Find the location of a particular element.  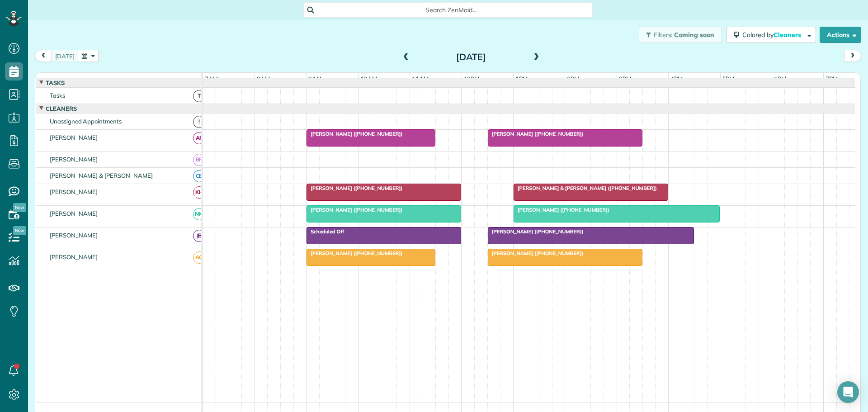

span: 4pm is located at coordinates (676, 79).